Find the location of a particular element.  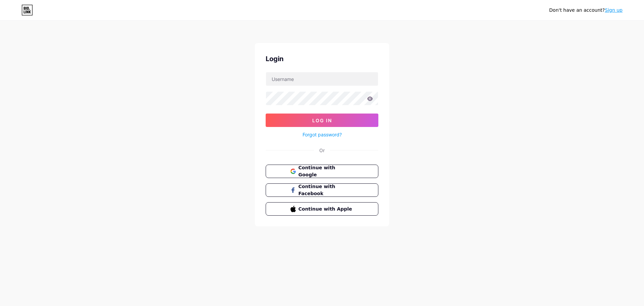

button: Continue with Google is located at coordinates (322, 171).